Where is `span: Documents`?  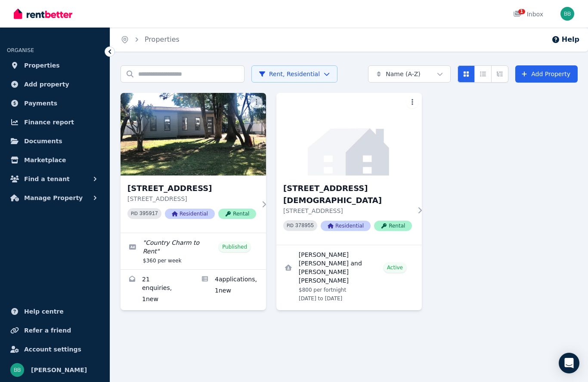 span: Documents is located at coordinates (43, 141).